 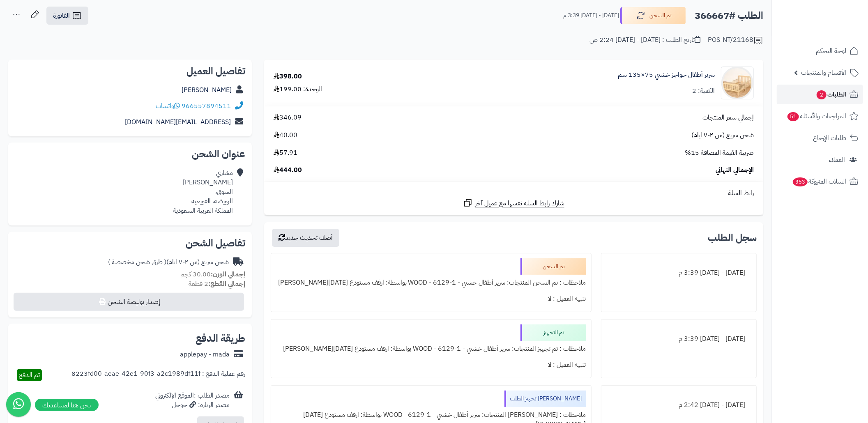 What do you see at coordinates (653, 16) in the screenshot?
I see `button: تم الشحن` at bounding box center [653, 16].